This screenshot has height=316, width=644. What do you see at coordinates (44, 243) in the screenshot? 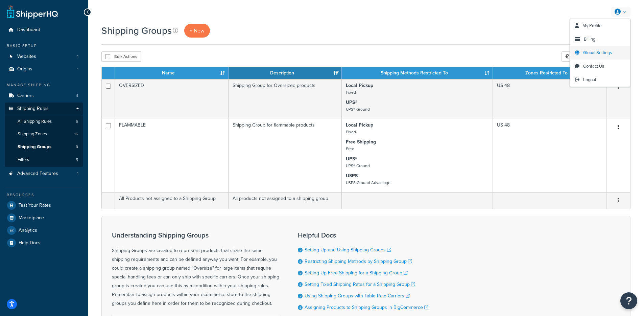
I see `a: Help Docs` at bounding box center [44, 243].